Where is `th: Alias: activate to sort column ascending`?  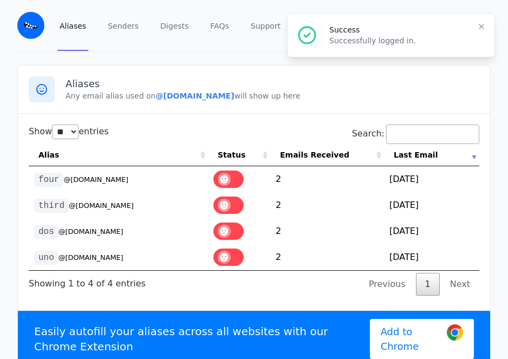 th: Alias: activate to sort column ascending is located at coordinates (118, 155).